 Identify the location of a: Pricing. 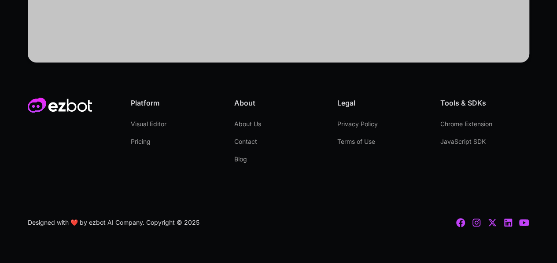
(140, 142).